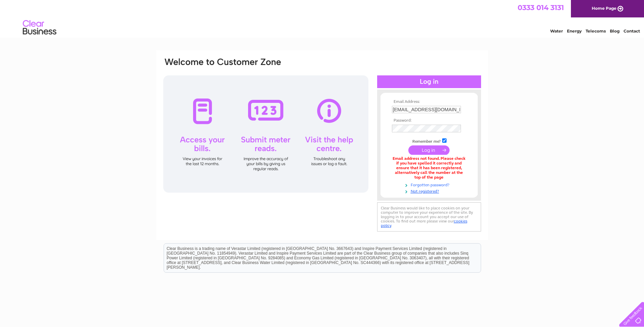 This screenshot has width=644, height=327. Describe the element at coordinates (632, 31) in the screenshot. I see `a: Contact` at that location.